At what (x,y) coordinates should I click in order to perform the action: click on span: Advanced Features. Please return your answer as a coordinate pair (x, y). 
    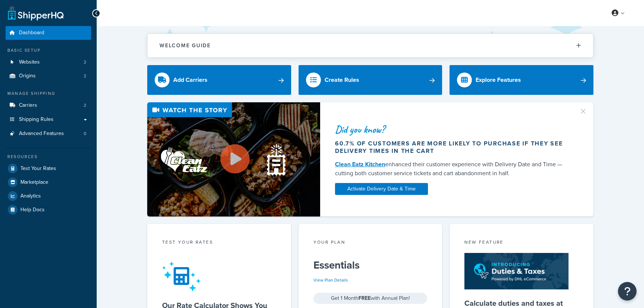
    Looking at the image, I should click on (41, 134).